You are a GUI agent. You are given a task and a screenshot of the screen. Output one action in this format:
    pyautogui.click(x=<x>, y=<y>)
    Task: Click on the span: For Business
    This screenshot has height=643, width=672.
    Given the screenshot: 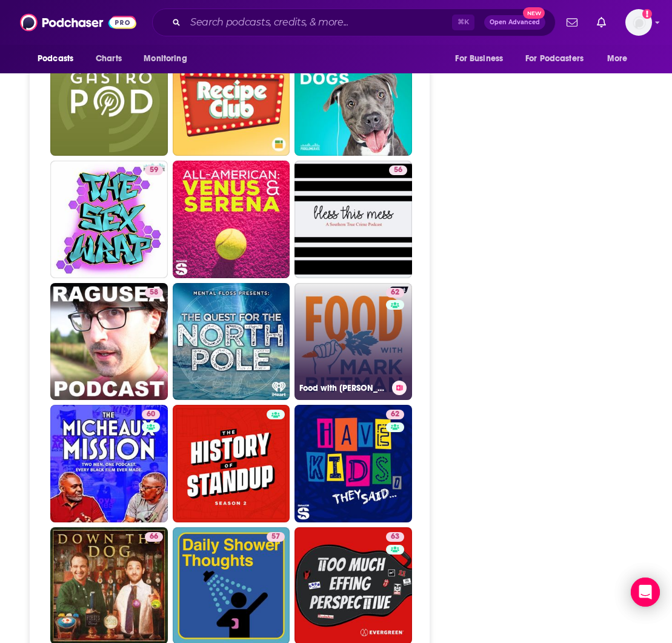 What is the action you would take?
    pyautogui.click(x=479, y=59)
    